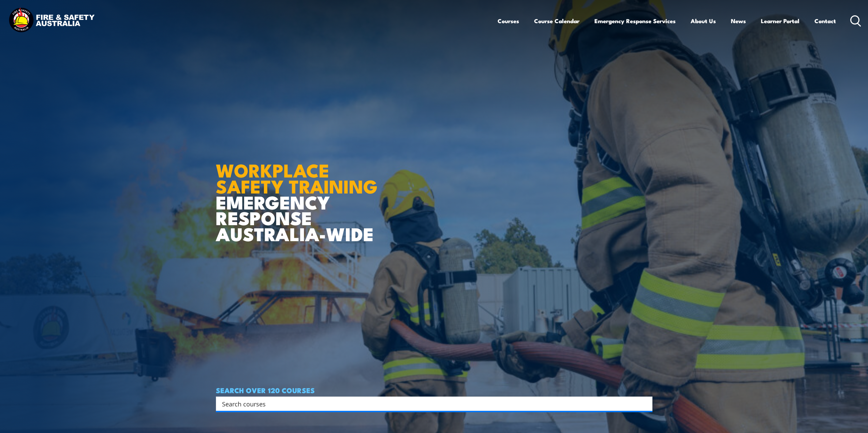  Describe the element at coordinates (635, 21) in the screenshot. I see `a: Emergency Response Services` at that location.